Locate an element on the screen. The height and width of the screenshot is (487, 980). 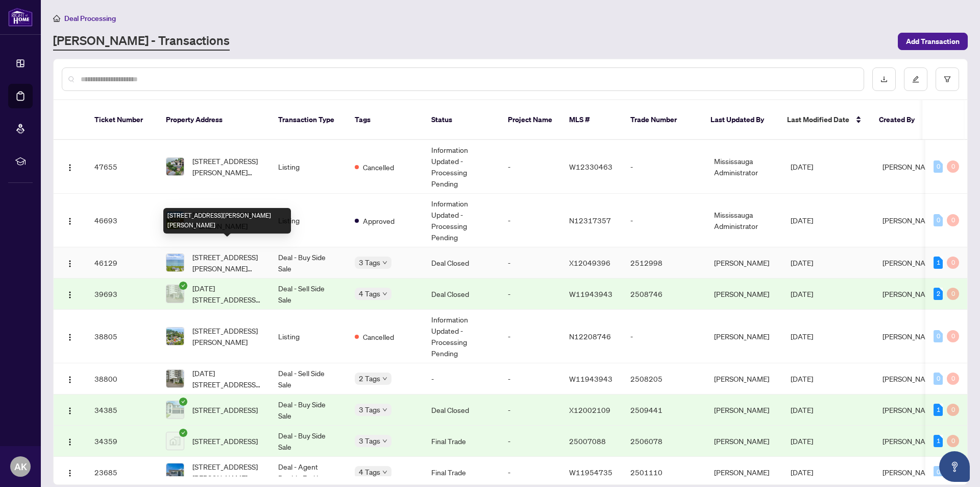
span: 25007088 is located at coordinates (588, 440).